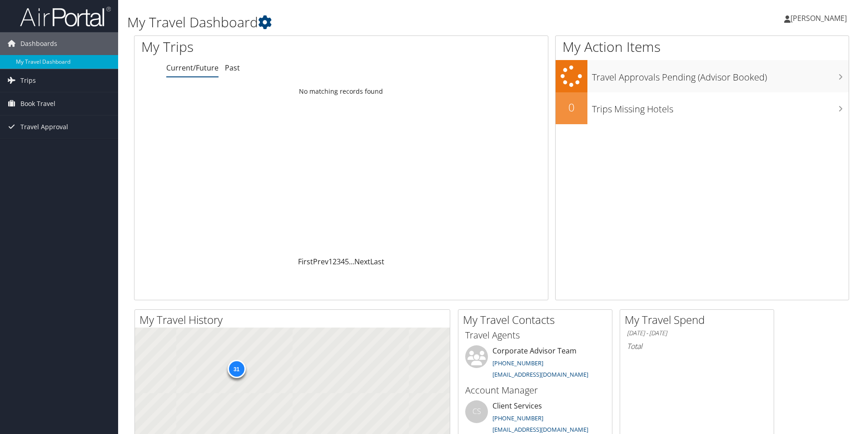 This screenshot has width=865, height=434. I want to click on a: 4, so click(343, 261).